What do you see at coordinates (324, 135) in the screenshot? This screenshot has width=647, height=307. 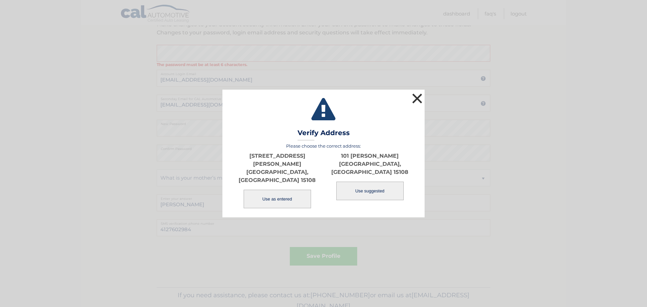 I see `h3: Verify Address` at bounding box center [324, 135].